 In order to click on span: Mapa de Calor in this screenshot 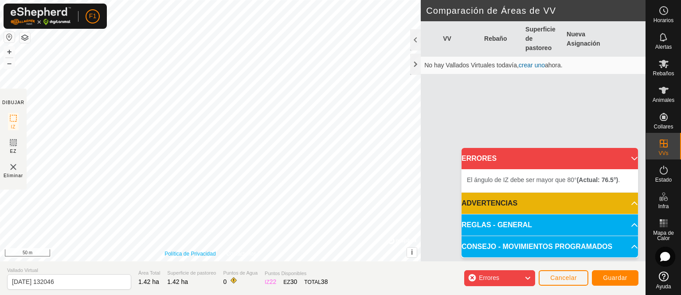, I will do `click(663, 236)`.